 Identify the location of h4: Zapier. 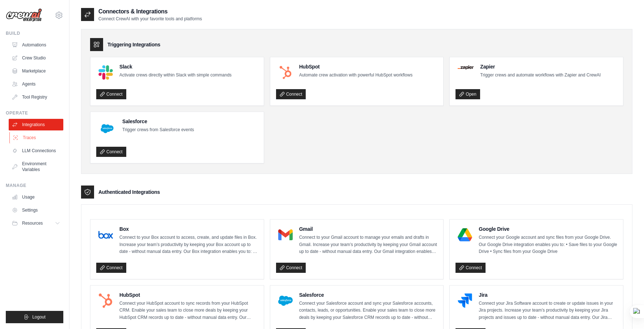
(540, 66).